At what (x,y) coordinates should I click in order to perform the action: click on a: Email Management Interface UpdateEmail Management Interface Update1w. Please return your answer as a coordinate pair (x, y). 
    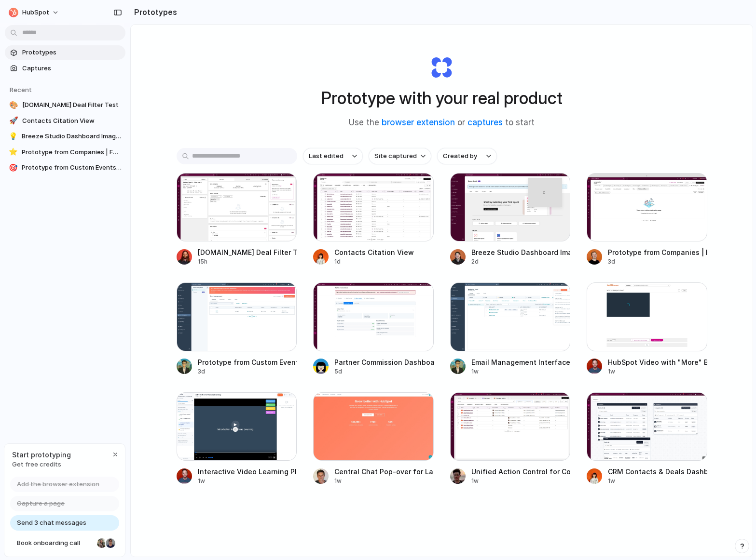
    Looking at the image, I should click on (511, 329).